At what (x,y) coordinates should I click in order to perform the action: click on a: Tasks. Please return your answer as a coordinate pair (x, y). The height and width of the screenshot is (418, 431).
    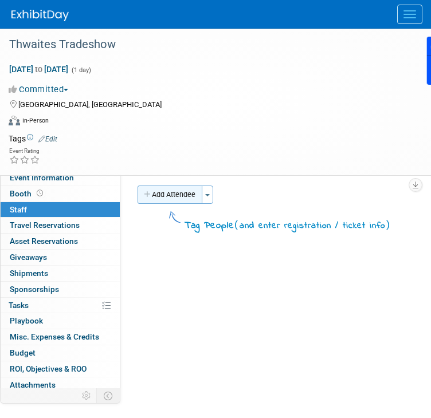
    Looking at the image, I should click on (60, 305).